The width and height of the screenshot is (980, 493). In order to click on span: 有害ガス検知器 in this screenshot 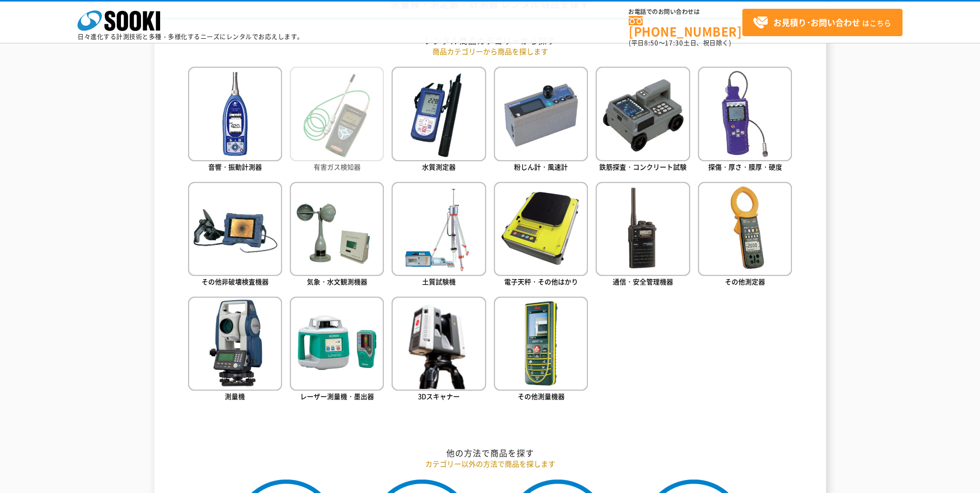, I will do `click(337, 166)`.